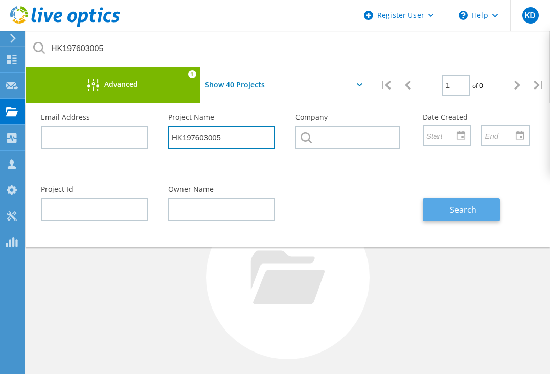  Describe the element at coordinates (94, 189) in the screenshot. I see `label: Project Id` at that location.